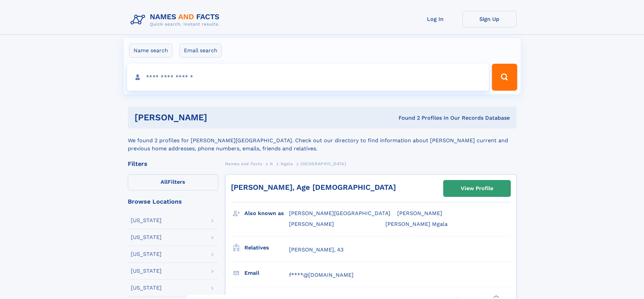 Image resolution: width=644 pixels, height=299 pixels. Describe the element at coordinates (504, 77) in the screenshot. I see `button: Search Button` at that location.